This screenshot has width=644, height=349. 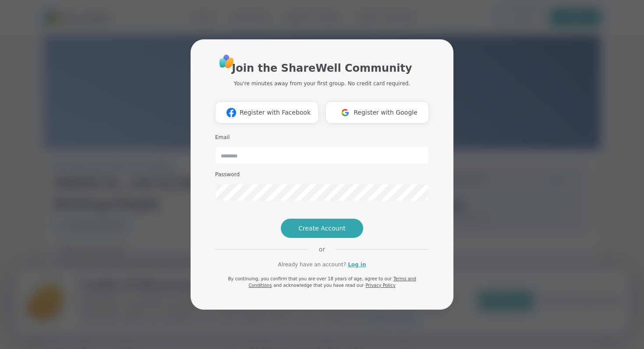 What do you see at coordinates (322, 138) in the screenshot?
I see `h3: Email` at bounding box center [322, 138].